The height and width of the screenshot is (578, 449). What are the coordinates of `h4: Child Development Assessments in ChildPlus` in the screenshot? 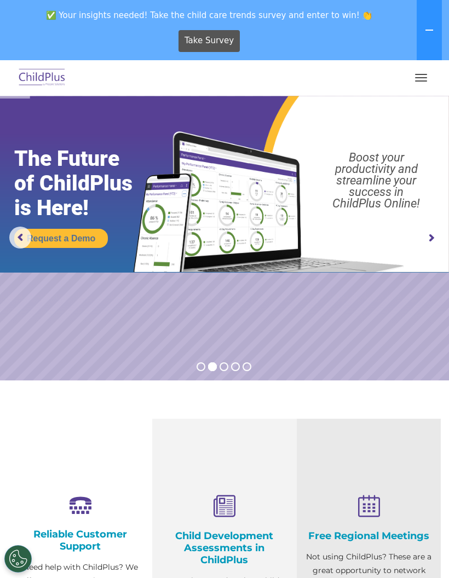 It's located at (224, 548).